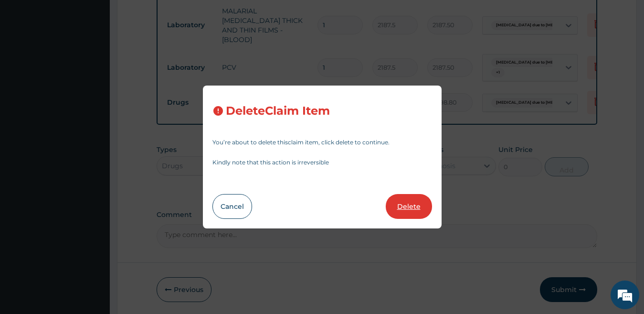 This screenshot has width=644, height=314. I want to click on div: Minimize live chat window, so click(168, 16).